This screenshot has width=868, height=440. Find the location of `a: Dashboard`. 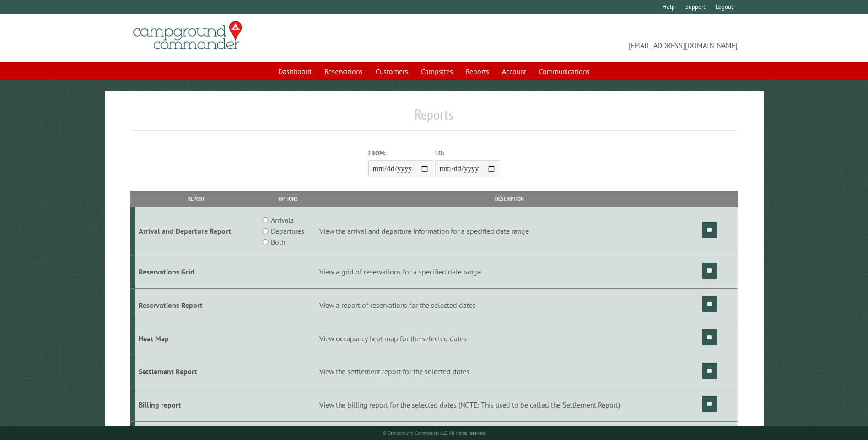

a: Dashboard is located at coordinates (294, 71).